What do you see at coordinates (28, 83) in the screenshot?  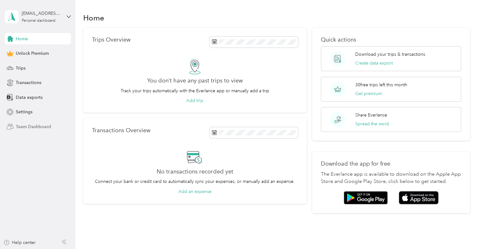 I see `span: Transactions` at bounding box center [28, 83].